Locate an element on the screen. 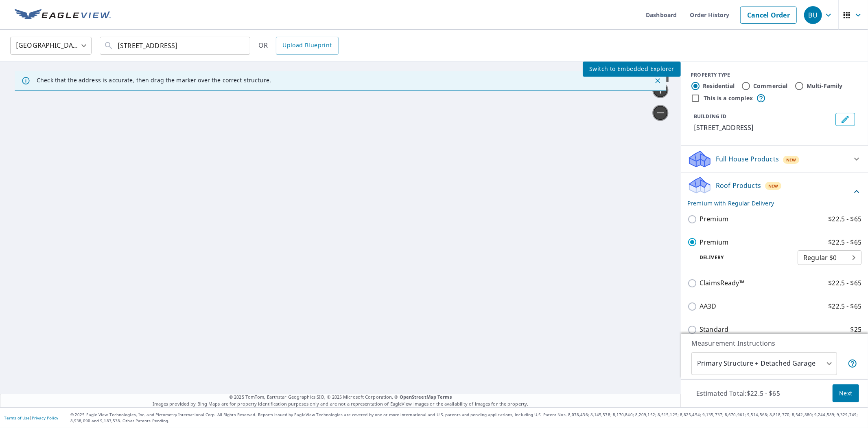 The image size is (868, 428). div: Regular $0 is located at coordinates (829, 257).